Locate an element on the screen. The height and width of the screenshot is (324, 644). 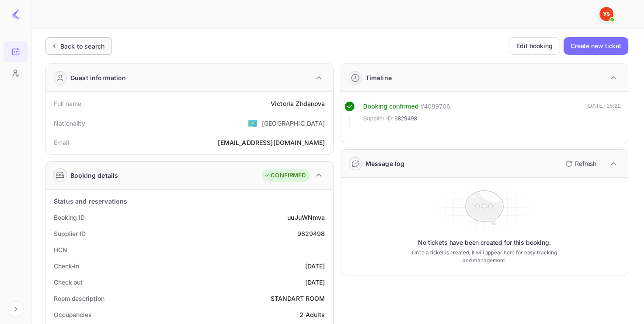
div: Check-in is located at coordinates (67, 266).